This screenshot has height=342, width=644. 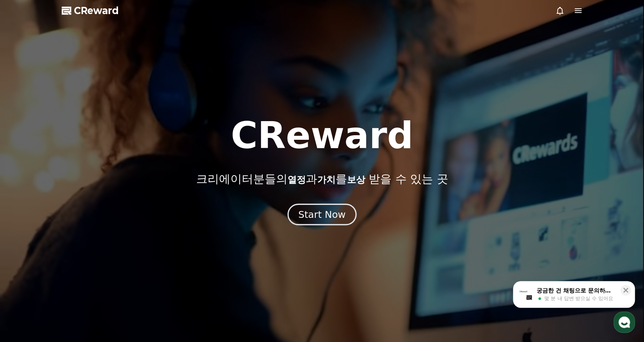 What do you see at coordinates (26, 251) in the screenshot?
I see `a: 홈` at bounding box center [26, 251].